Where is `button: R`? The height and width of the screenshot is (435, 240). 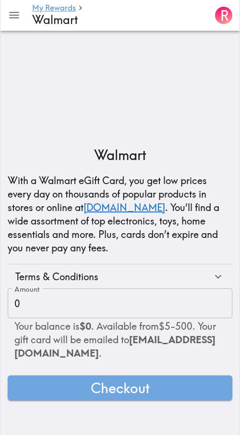
button: R is located at coordinates (224, 15).